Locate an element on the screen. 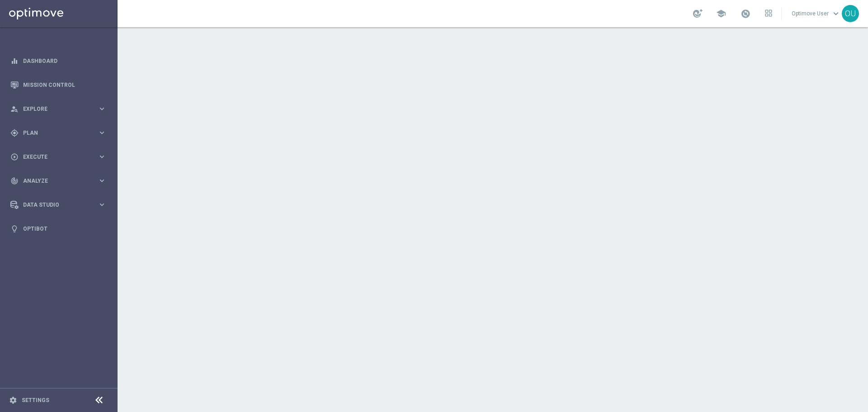 This screenshot has width=868, height=412. div: Analyze is located at coordinates (54, 182).